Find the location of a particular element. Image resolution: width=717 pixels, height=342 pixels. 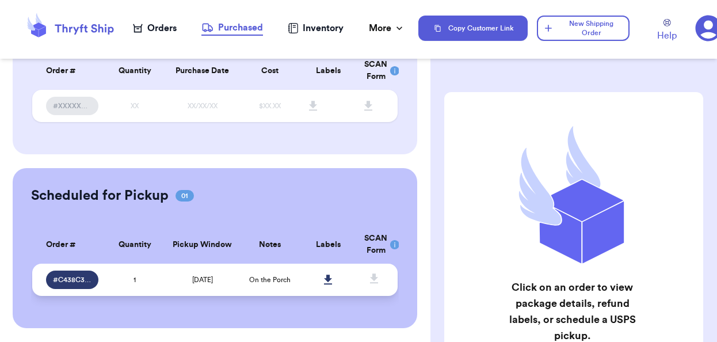

th: Pickup Window is located at coordinates (202, 245).